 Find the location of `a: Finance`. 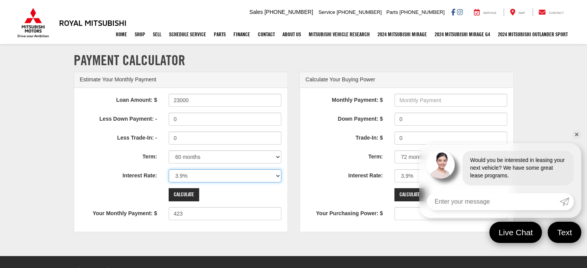

a: Finance is located at coordinates (241, 34).